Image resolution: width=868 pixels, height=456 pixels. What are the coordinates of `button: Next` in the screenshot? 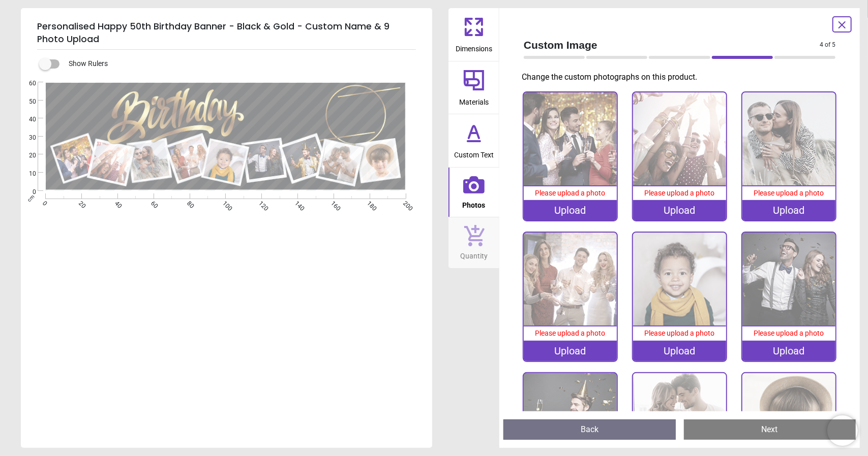 It's located at (770, 430).